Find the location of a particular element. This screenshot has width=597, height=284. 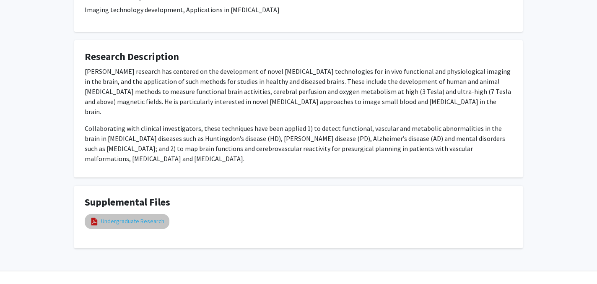

h4: Supplemental Files is located at coordinates (299, 202).